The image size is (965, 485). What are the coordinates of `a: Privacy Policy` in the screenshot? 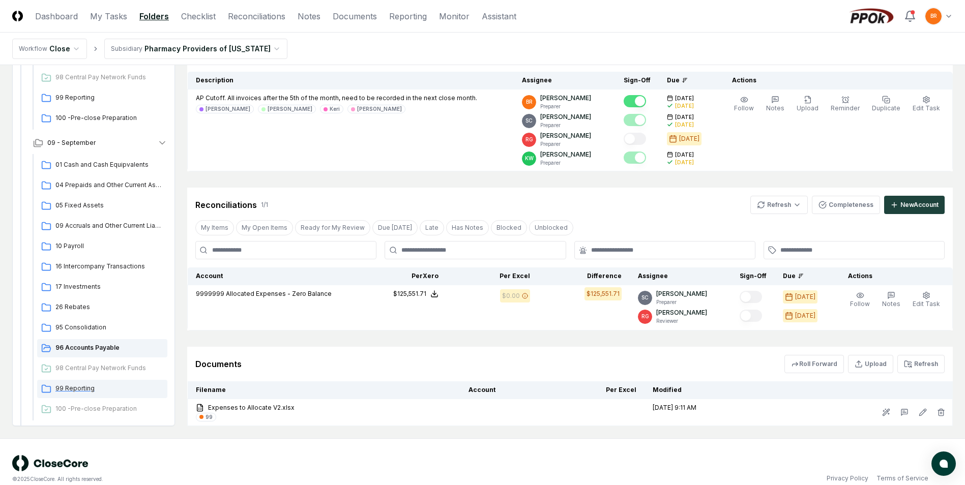 It's located at (848, 479).